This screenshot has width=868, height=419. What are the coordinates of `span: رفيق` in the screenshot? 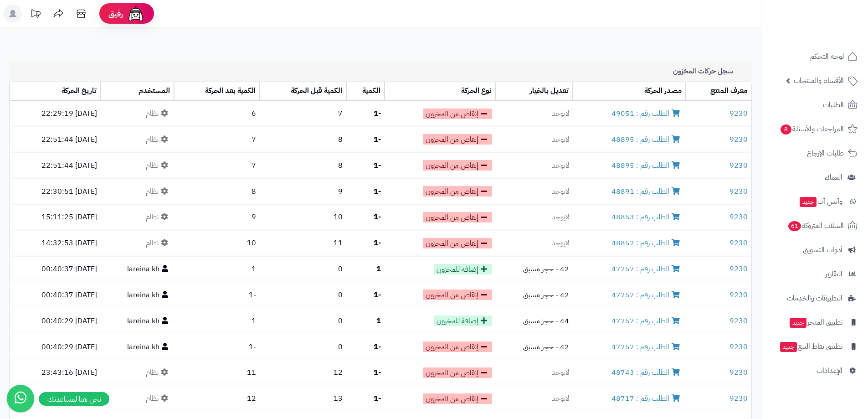 It's located at (116, 14).